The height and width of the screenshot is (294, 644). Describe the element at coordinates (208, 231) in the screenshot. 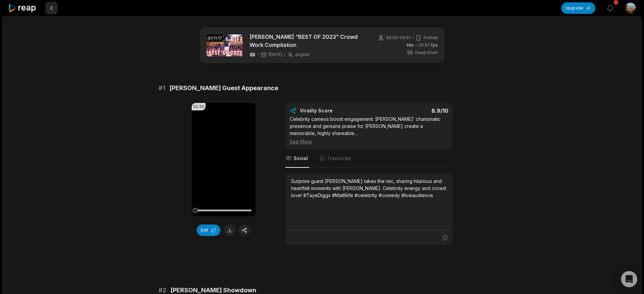

I see `button: Edit` at that location.